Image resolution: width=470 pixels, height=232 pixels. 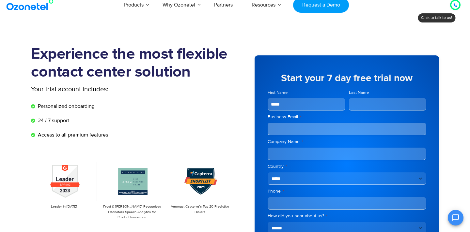 What do you see at coordinates (387, 93) in the screenshot?
I see `label: Last Name` at bounding box center [387, 93].